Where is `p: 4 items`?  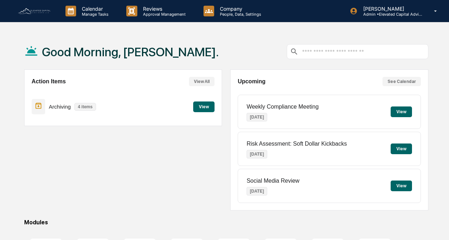
p: 4 items is located at coordinates (85, 107).